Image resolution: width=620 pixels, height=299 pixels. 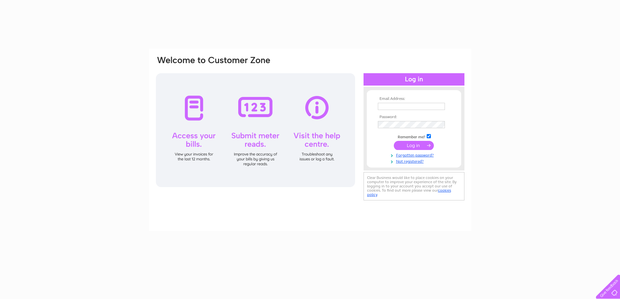 I want to click on a: cookies policy, so click(x=409, y=192).